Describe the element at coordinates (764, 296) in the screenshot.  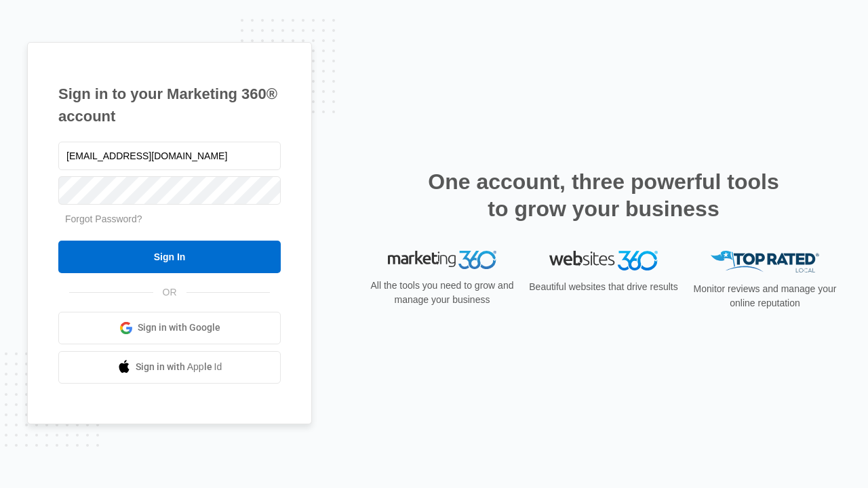
I see `p: Monitor reviews and manage your online reputation` at that location.